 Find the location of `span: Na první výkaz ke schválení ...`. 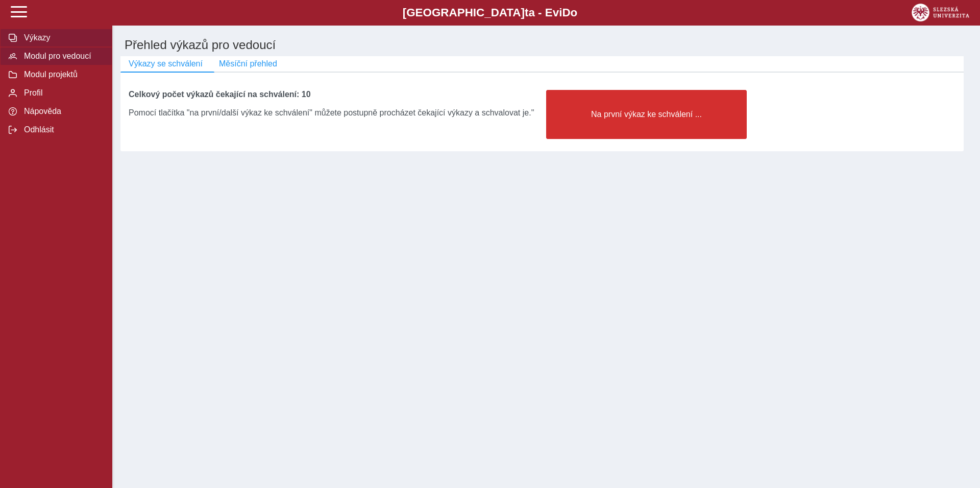

span: Na první výkaz ke schválení ... is located at coordinates (646, 114).